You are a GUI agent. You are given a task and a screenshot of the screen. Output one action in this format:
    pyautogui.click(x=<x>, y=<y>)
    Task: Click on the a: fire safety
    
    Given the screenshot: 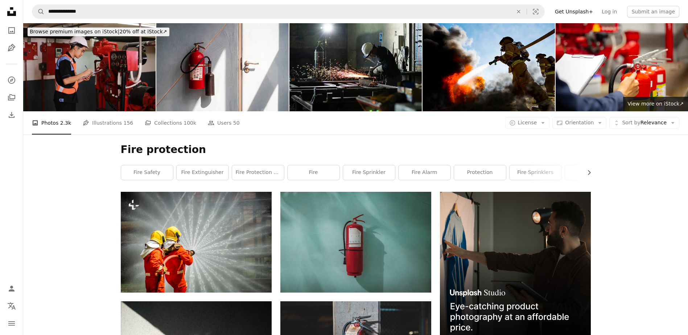 What is the action you would take?
    pyautogui.click(x=147, y=173)
    